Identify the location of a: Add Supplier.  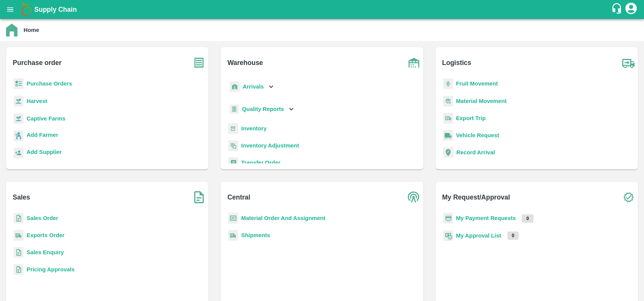
(44, 153).